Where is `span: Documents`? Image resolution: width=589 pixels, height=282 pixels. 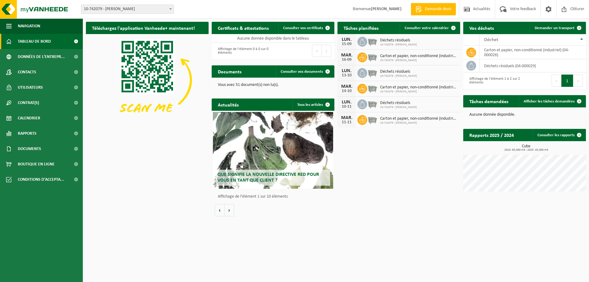 span: Documents is located at coordinates (29, 149).